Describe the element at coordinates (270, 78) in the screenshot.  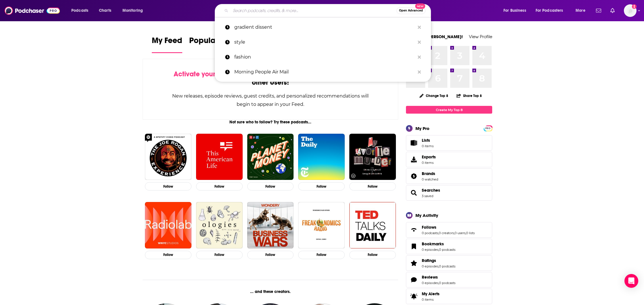
I see `div: by following Podcasts, Creators, Lists, and other Users!` at that location.